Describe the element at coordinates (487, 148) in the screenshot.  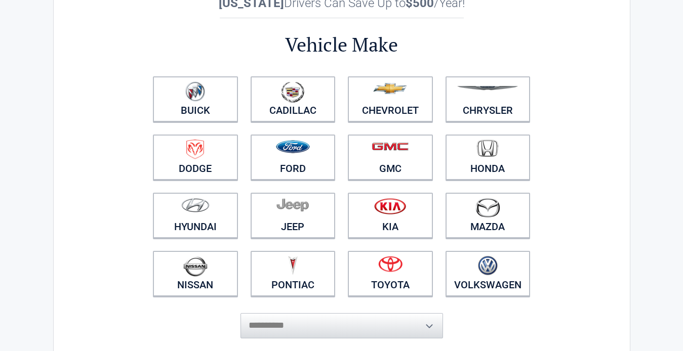
I see `img: honda` at that location.